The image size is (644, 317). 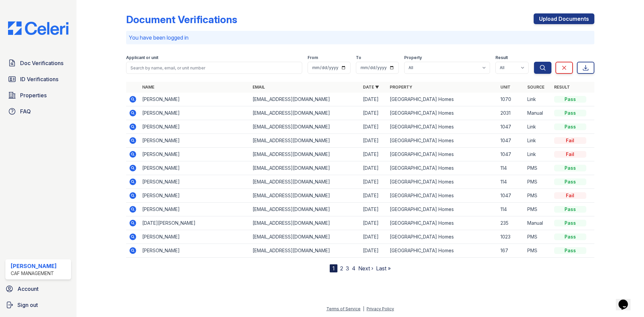 What do you see at coordinates (42, 63) in the screenshot?
I see `span: Doc Verifications` at bounding box center [42, 63].